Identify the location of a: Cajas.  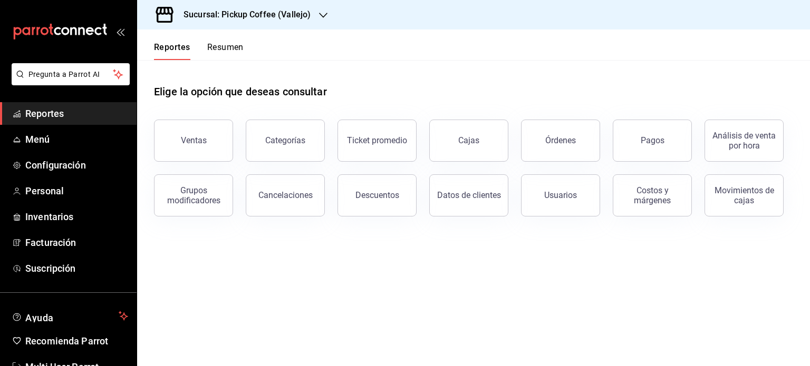
(469, 141).